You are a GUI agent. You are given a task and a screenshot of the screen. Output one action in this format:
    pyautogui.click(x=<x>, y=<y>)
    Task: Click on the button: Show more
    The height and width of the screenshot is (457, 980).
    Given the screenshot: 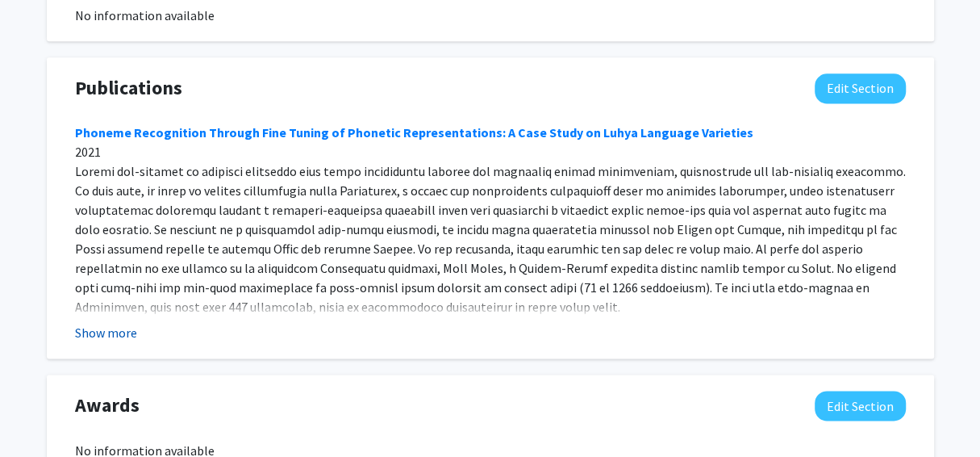 What is the action you would take?
    pyautogui.click(x=106, y=332)
    